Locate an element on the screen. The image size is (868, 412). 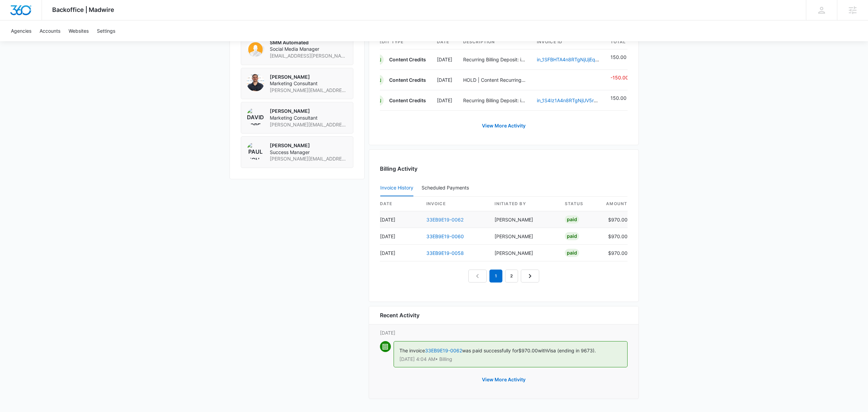
th: Total is located at coordinates (616, 42).